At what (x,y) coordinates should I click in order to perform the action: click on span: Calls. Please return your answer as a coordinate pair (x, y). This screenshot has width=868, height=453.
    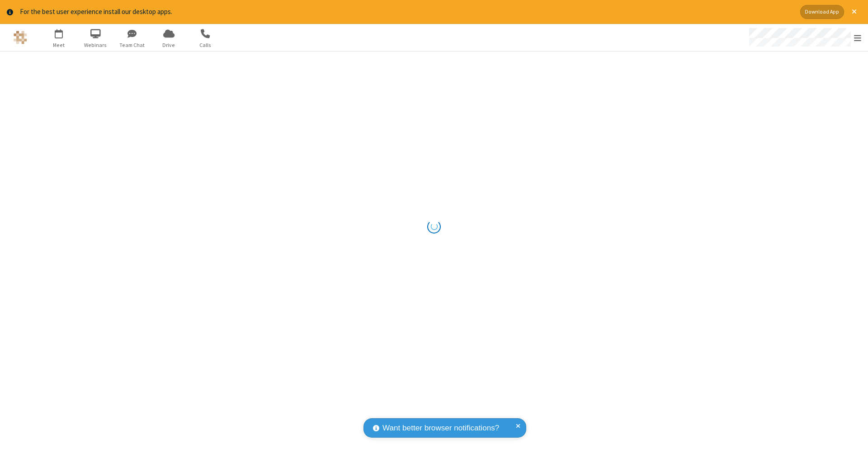
    Looking at the image, I should click on (205, 45).